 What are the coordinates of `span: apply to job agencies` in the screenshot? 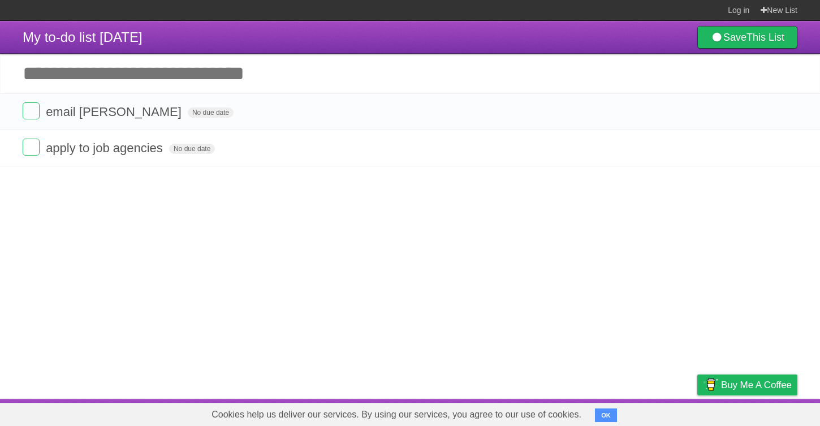 It's located at (106, 148).